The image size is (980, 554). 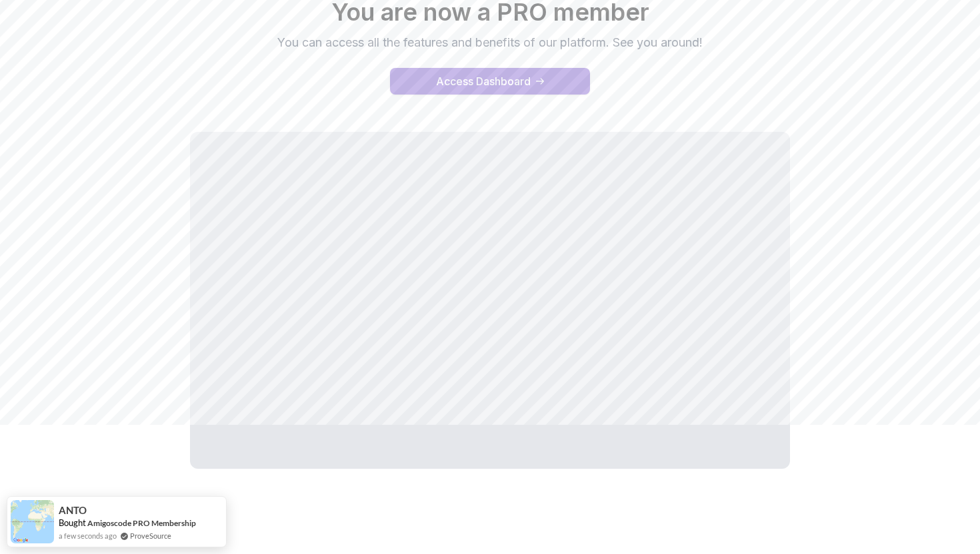 I want to click on span: ANTO, so click(x=72, y=510).